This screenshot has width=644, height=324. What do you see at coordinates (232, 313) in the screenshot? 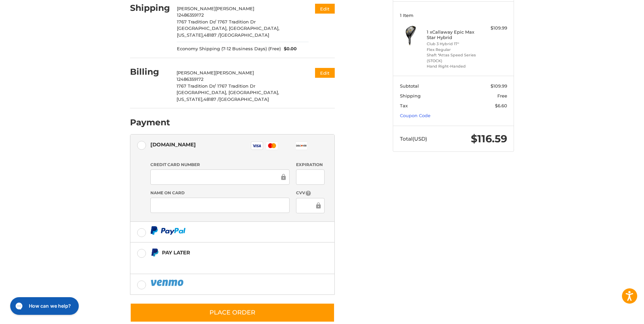
I see `button: Place Order` at bounding box center [232, 313].